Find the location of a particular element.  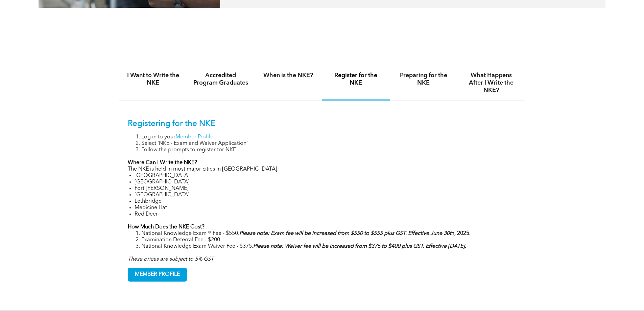

h4: When is the NKE? is located at coordinates (288, 75).